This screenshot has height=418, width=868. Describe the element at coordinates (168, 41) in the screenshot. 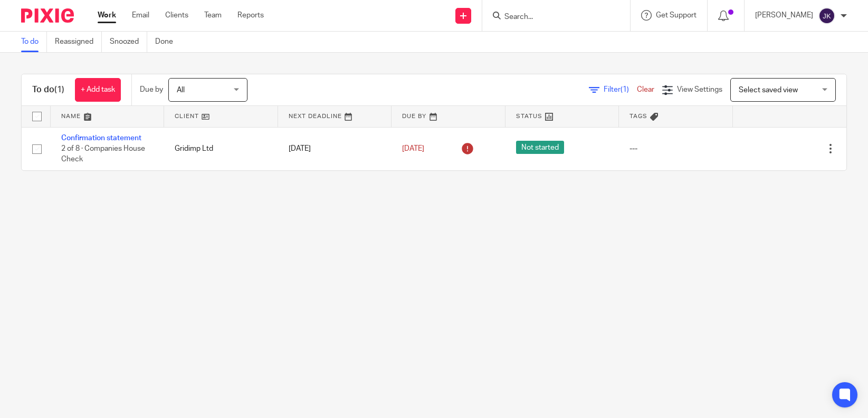

I see `a: Done` at that location.